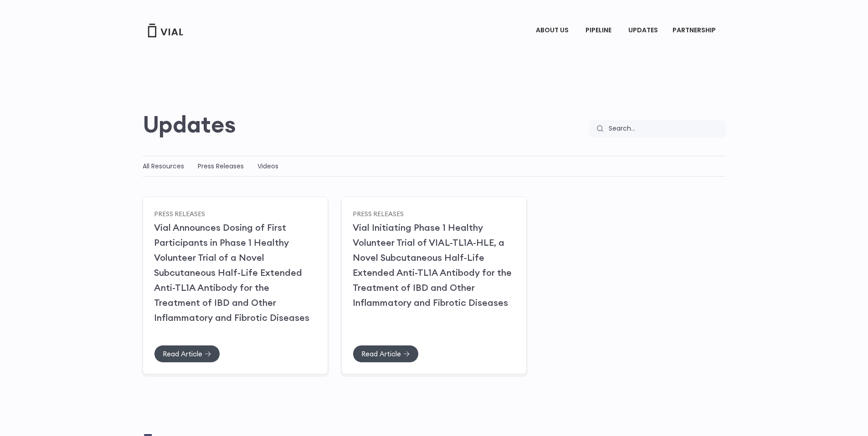 The height and width of the screenshot is (436, 868). Describe the element at coordinates (163, 166) in the screenshot. I see `a: All Resources` at that location.